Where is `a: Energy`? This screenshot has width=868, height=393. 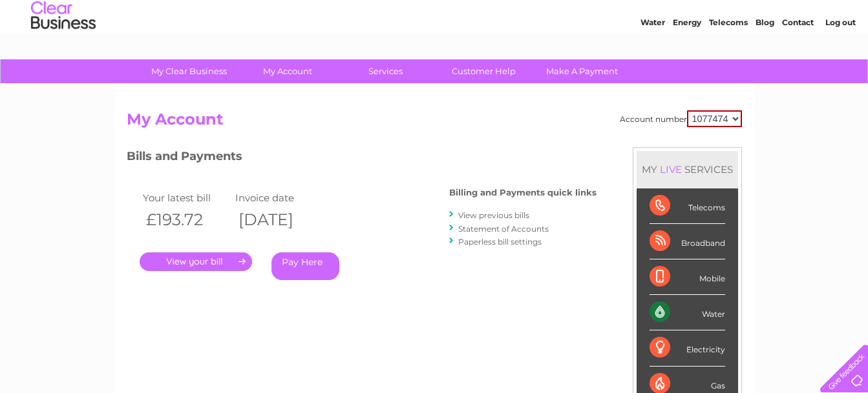 a: Energy is located at coordinates (687, 59).